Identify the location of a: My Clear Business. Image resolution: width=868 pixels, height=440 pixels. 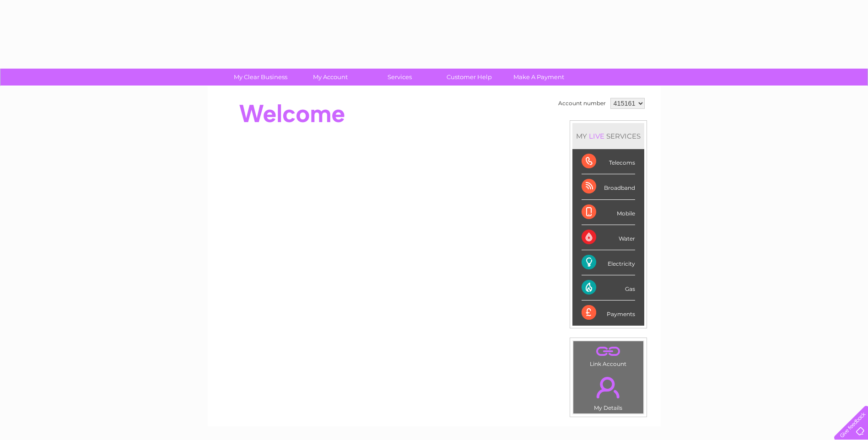
(260, 77).